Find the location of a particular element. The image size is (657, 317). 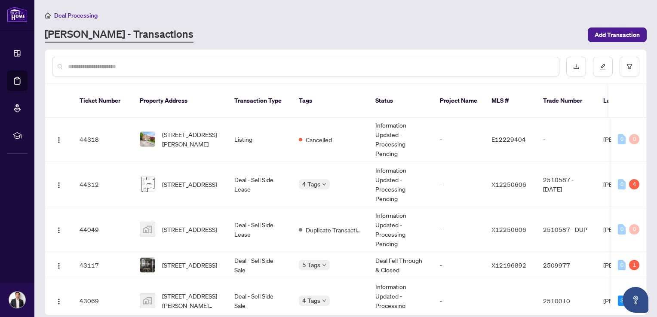

td: Deal Fell Through & Closed is located at coordinates (400, 265).